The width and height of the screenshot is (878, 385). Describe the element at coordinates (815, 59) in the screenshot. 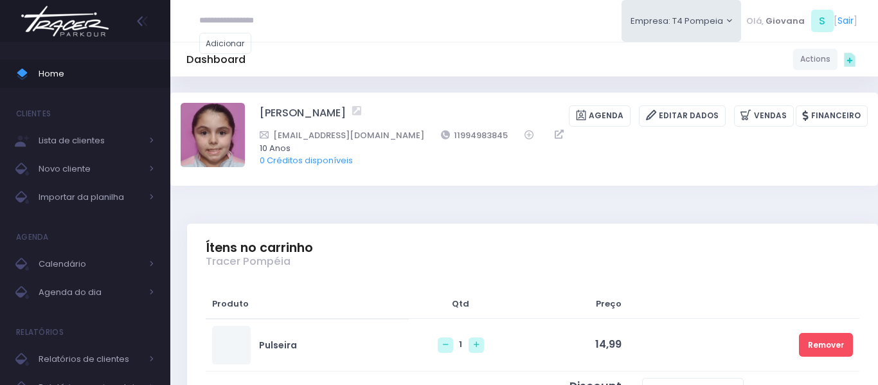

I see `a: Actions` at that location.